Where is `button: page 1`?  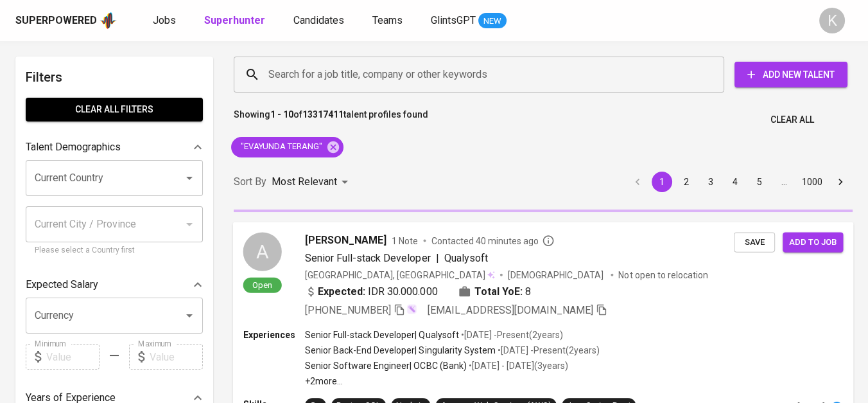 button: page 1 is located at coordinates (662, 181).